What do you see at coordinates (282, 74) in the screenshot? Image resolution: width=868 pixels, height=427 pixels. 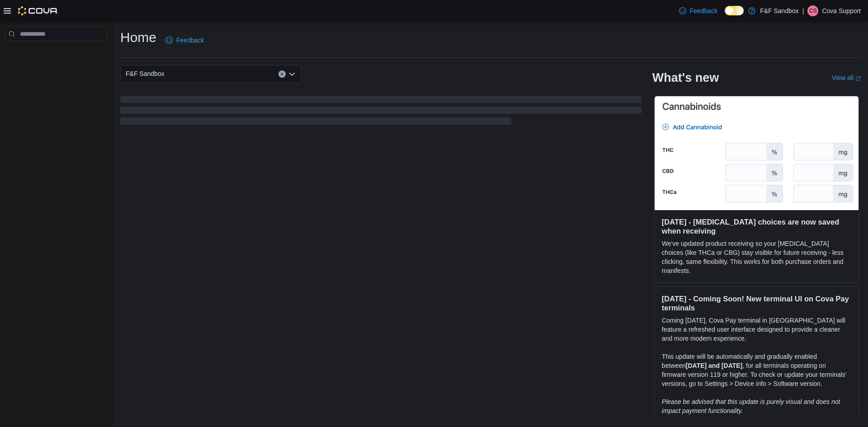 I see `button: Clear input` at bounding box center [282, 74].